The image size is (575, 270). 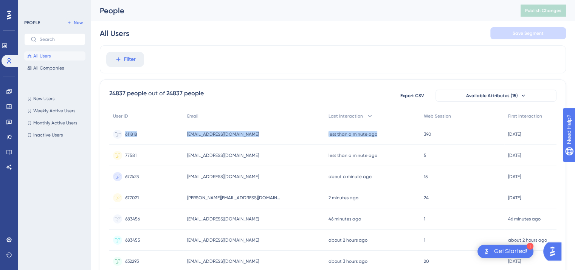 What do you see at coordinates (496, 96) in the screenshot?
I see `button: Available Attributes (15)` at bounding box center [496, 96].